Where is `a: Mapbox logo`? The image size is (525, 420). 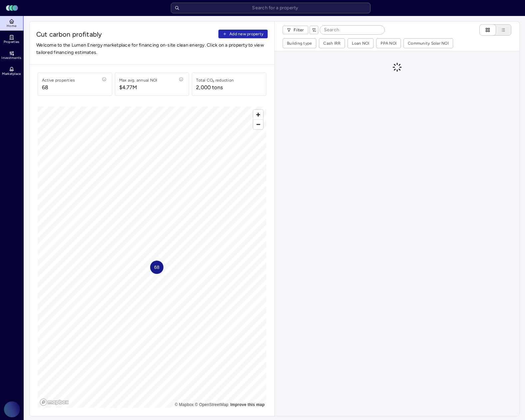 a: Mapbox logo is located at coordinates (54, 402).